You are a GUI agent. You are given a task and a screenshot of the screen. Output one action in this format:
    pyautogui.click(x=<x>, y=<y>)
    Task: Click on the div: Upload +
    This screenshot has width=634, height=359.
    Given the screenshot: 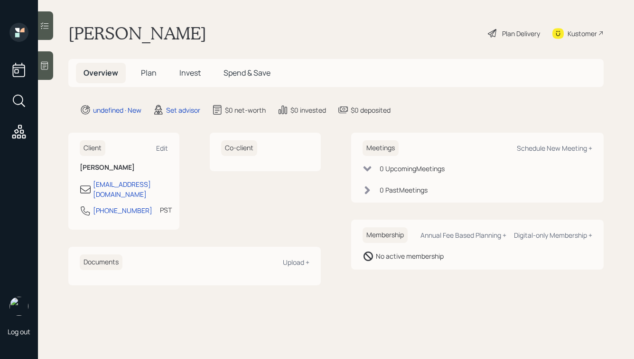 What is the action you would take?
    pyautogui.click(x=296, y=262)
    